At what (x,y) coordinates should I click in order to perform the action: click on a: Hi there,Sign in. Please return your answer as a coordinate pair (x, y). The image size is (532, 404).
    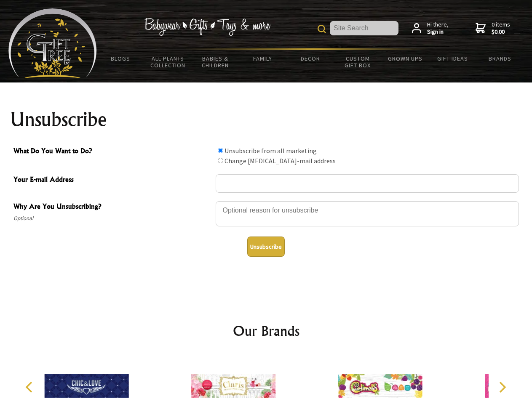
    Looking at the image, I should click on (430, 28).